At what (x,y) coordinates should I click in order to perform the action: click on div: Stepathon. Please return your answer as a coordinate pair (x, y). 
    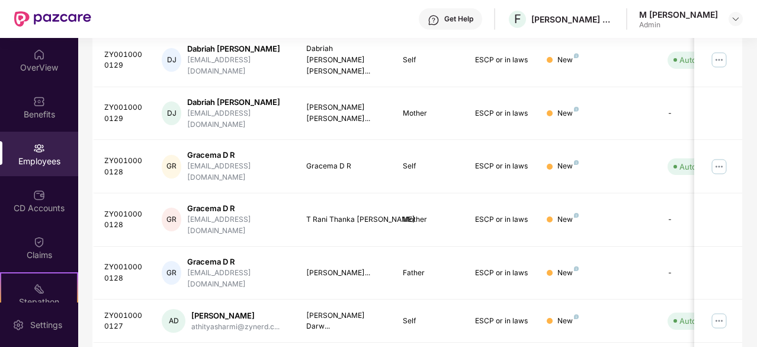
    Looking at the image, I should click on (39, 302).